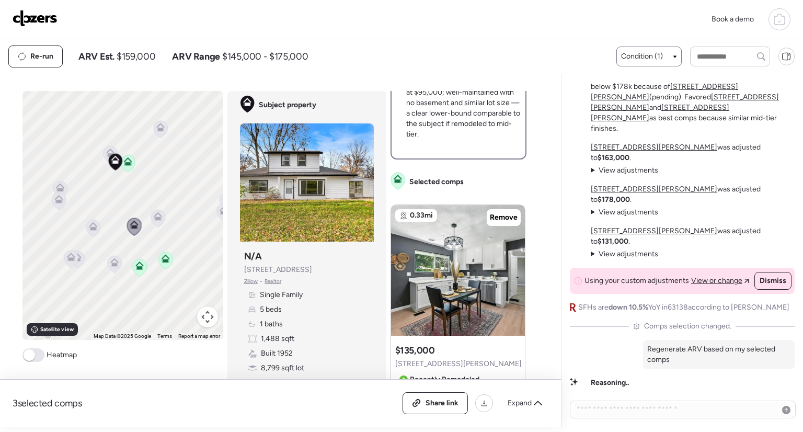 The image size is (803, 432). Describe the element at coordinates (271, 310) in the screenshot. I see `span: 5 beds` at that location.